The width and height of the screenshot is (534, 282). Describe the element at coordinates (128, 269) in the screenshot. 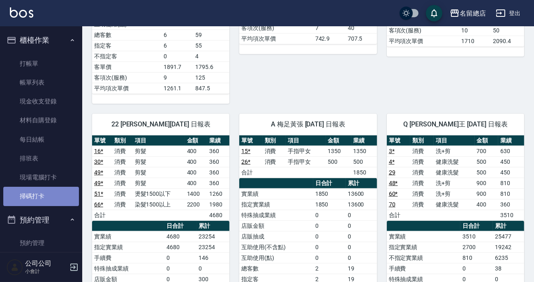

I see `td: 特殊抽成業績` at that location.